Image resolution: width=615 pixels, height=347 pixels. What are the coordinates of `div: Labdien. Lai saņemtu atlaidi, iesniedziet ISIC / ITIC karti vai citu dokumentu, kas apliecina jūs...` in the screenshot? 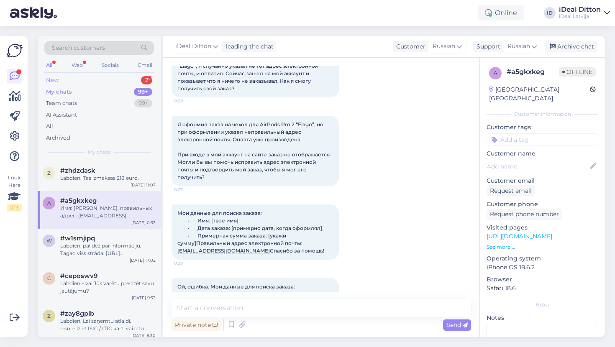 It's located at (108, 325).